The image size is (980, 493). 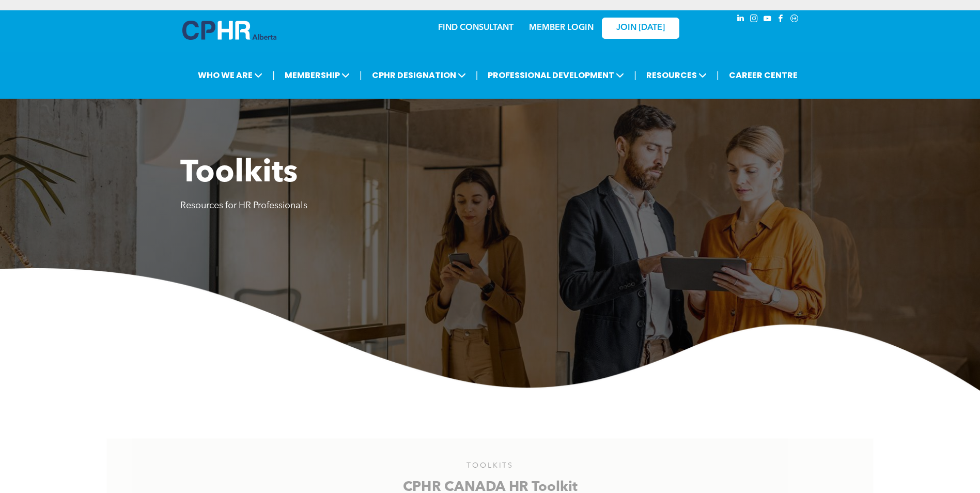 I want to click on img: A blue and white logo for cp alberta, so click(x=229, y=30).